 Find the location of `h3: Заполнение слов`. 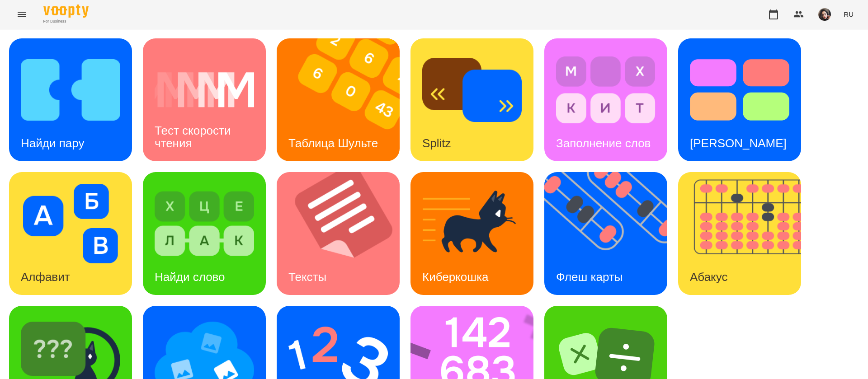

h3: Заполнение слов is located at coordinates (603, 143).